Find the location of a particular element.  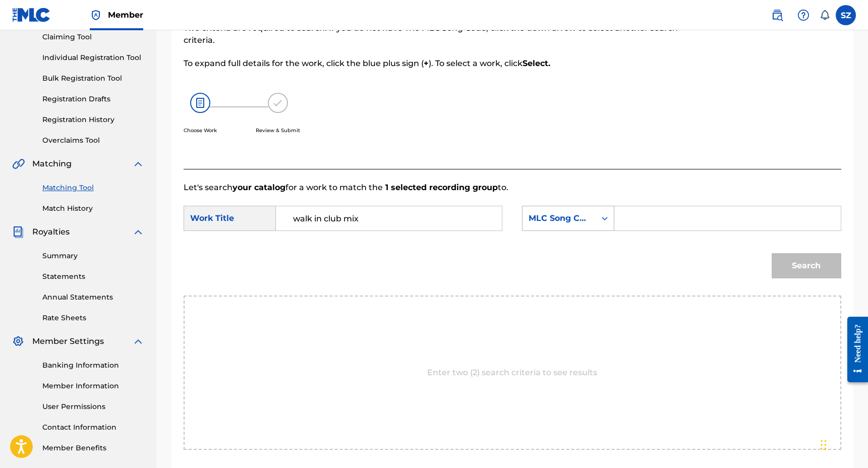

strong: 1 selected recording group is located at coordinates (440, 187).